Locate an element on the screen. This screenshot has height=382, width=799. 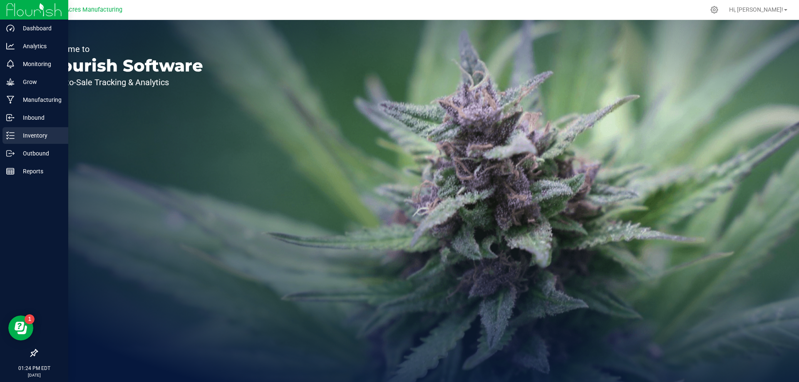
inline-svg: Reports is located at coordinates (10, 171).